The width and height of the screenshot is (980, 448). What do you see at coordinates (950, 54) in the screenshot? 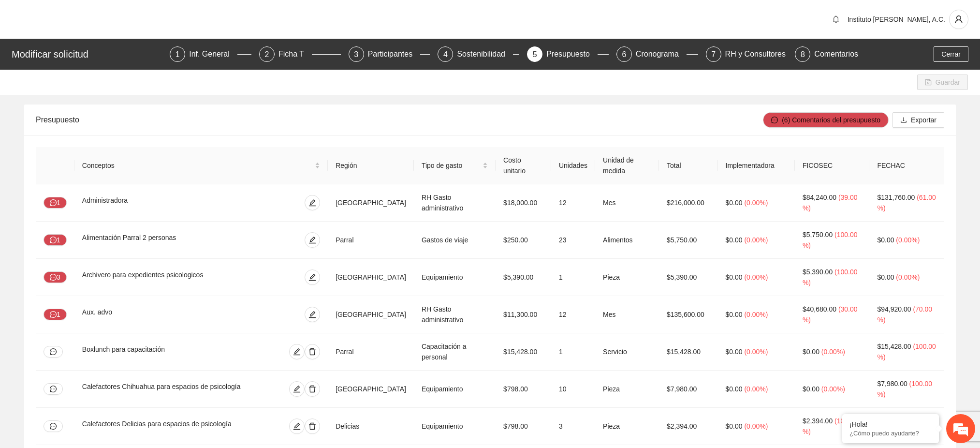
I see `button: Cerrar` at bounding box center [950, 54].